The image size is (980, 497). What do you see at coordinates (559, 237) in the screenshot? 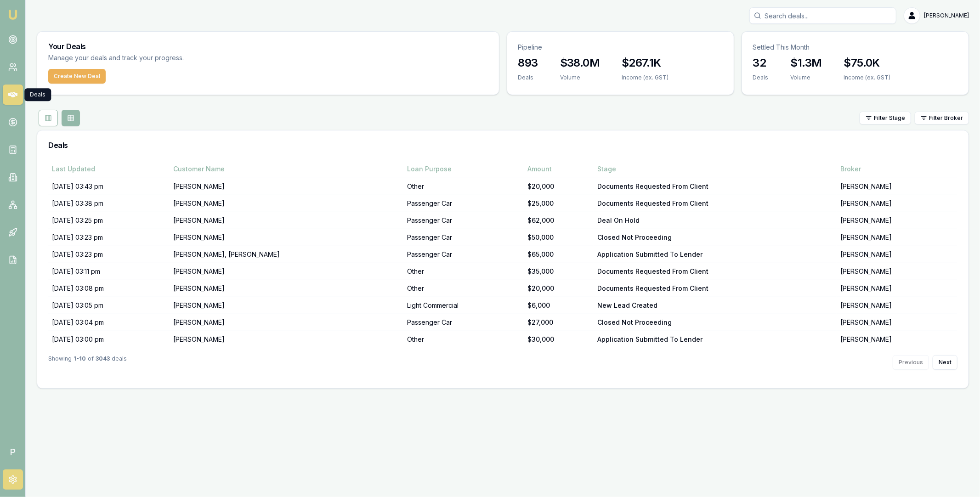
I see `div: $50,000` at bounding box center [559, 237].